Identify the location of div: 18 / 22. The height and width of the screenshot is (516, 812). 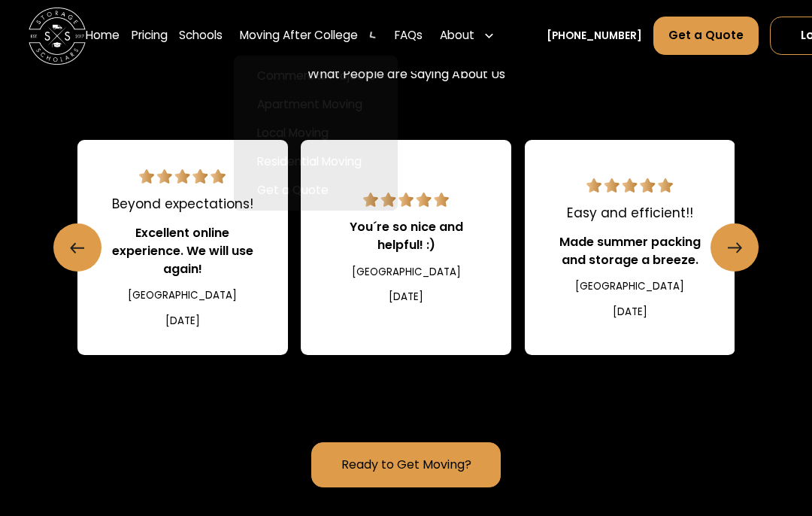
(183, 248).